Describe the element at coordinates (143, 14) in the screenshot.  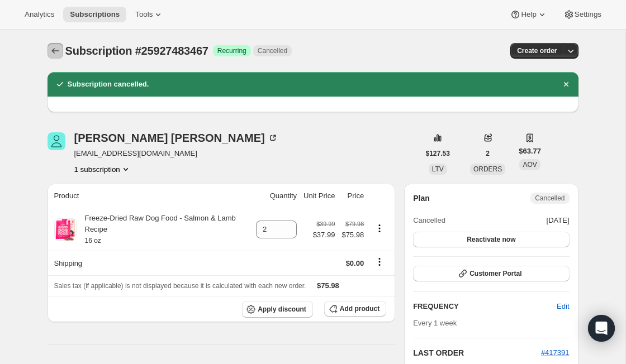
I see `span: Tools` at that location.